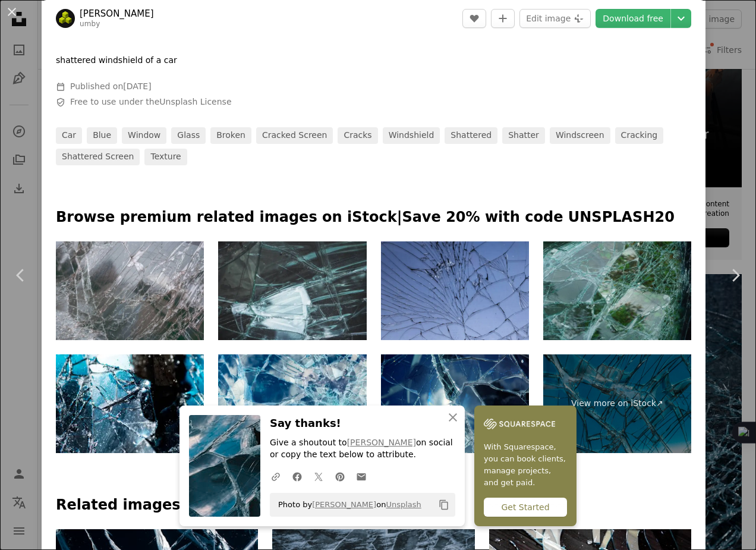 This screenshot has height=550, width=756. Describe the element at coordinates (363, 449) in the screenshot. I see `p: Give a shoutout to on social or copy the text below to attribute.` at that location.